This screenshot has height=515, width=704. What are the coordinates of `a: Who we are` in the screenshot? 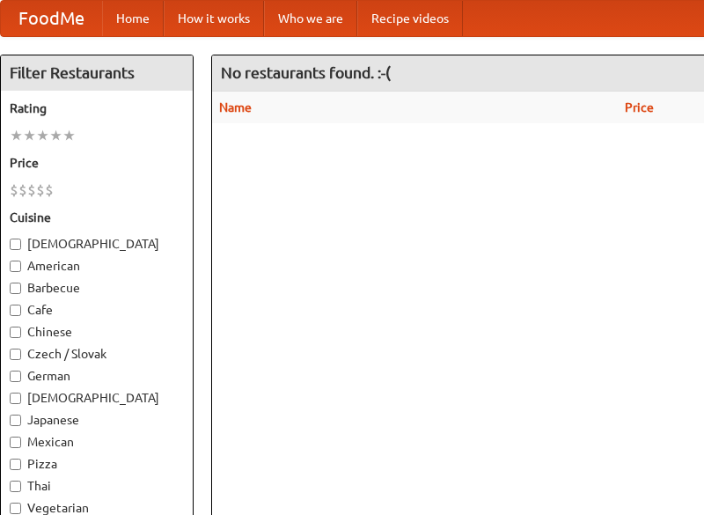 It's located at (311, 18).